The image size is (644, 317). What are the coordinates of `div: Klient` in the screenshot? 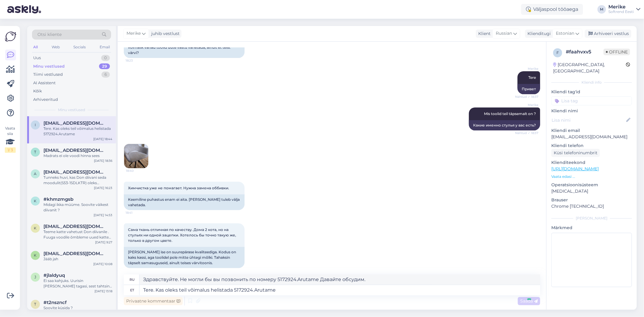 It's located at (483, 33).